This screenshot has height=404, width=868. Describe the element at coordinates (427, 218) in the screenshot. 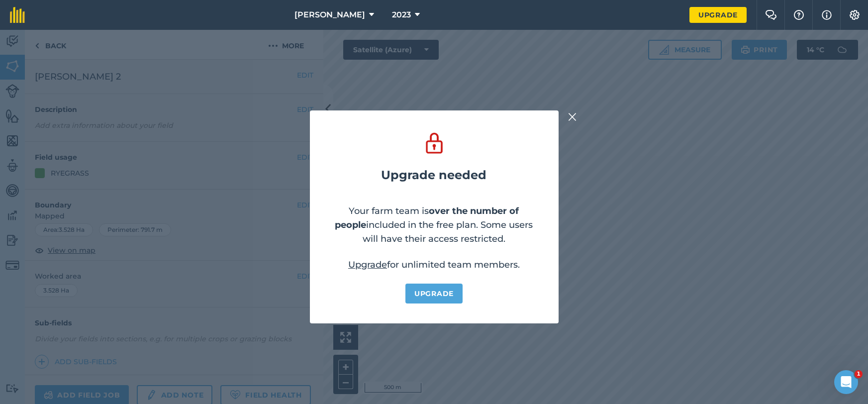

I see `strong: over the number of people` at that location.